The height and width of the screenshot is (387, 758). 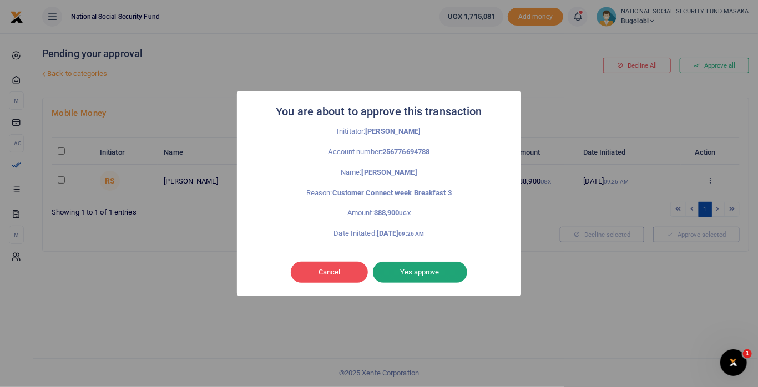 What do you see at coordinates (392, 193) in the screenshot?
I see `strong: Customer Connect week Breakfast 3` at bounding box center [392, 193].